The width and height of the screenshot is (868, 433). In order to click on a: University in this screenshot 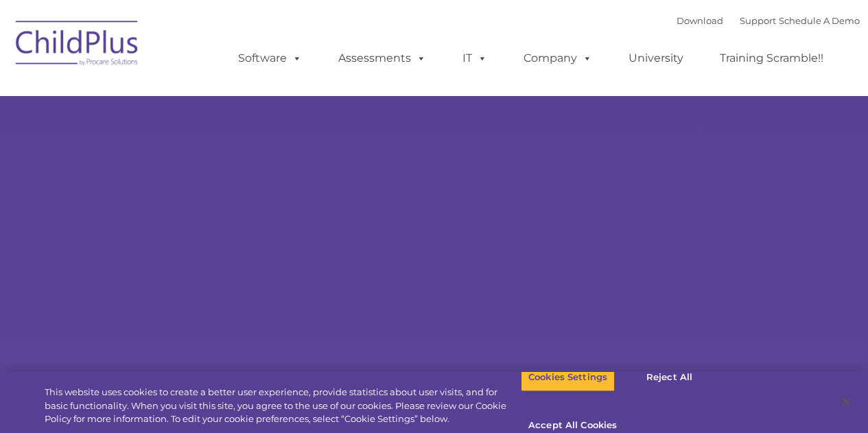, I will do `click(656, 59)`.